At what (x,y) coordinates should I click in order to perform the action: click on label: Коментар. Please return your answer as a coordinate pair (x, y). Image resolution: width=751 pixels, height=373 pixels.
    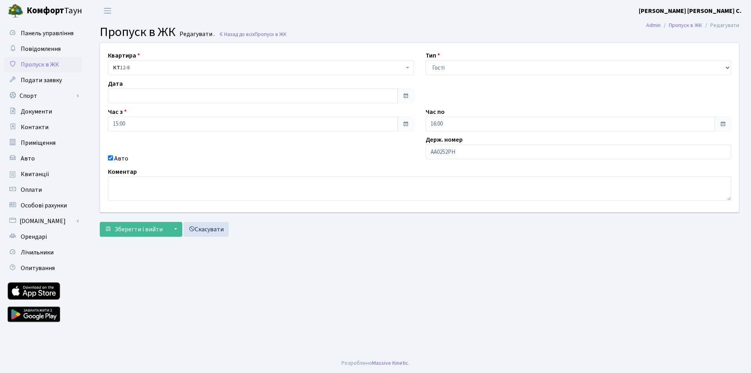
    Looking at the image, I should click on (122, 172).